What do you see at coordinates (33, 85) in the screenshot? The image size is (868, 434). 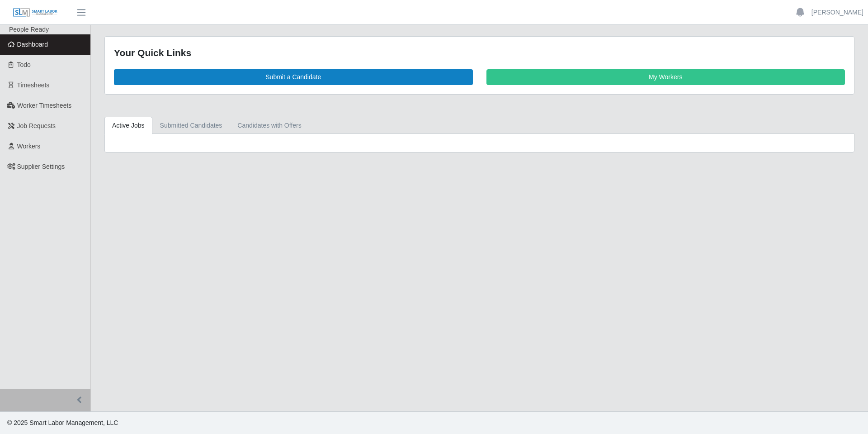 I see `span: Timesheets` at bounding box center [33, 85].